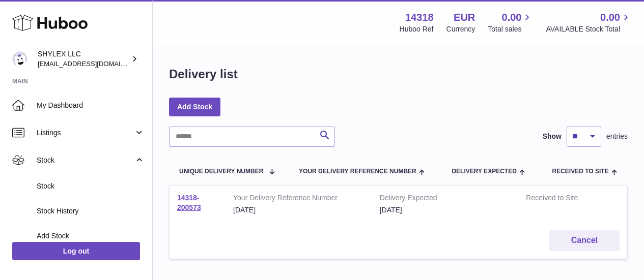 The width and height of the screenshot is (644, 280). What do you see at coordinates (189, 202) in the screenshot?
I see `a: 14318-200573` at bounding box center [189, 202].